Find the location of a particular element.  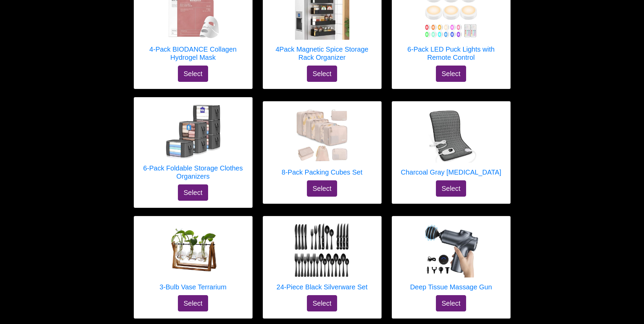

h5: 24-Piece Black Silverware Set is located at coordinates (322, 287).